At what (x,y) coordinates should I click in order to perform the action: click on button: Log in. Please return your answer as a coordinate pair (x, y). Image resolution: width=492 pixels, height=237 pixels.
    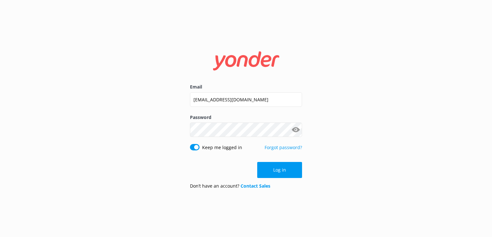
    Looking at the image, I should click on (280, 170).